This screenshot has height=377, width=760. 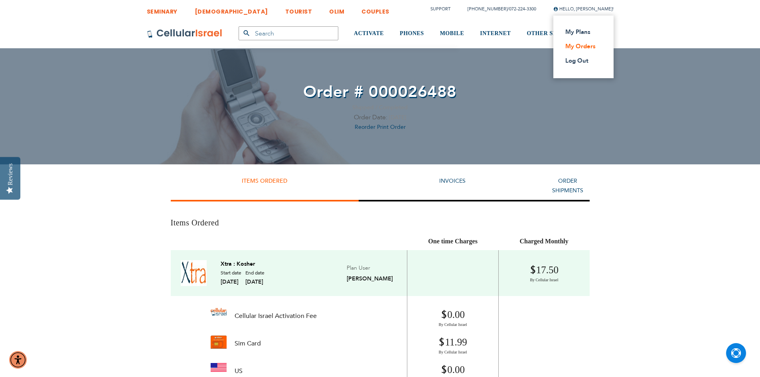 What do you see at coordinates (553, 34) in the screenshot?
I see `a: OTHER SERVICES` at bounding box center [553, 34].